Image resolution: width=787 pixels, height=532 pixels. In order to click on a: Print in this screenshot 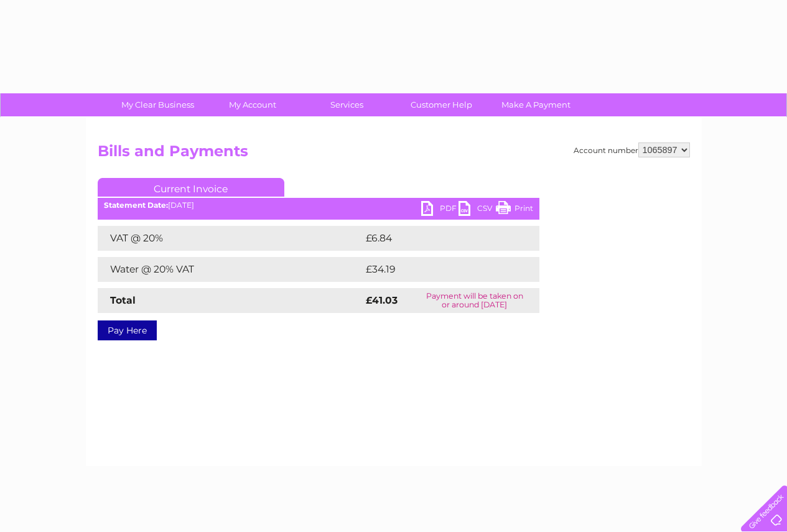, I will do `click(514, 209)`.